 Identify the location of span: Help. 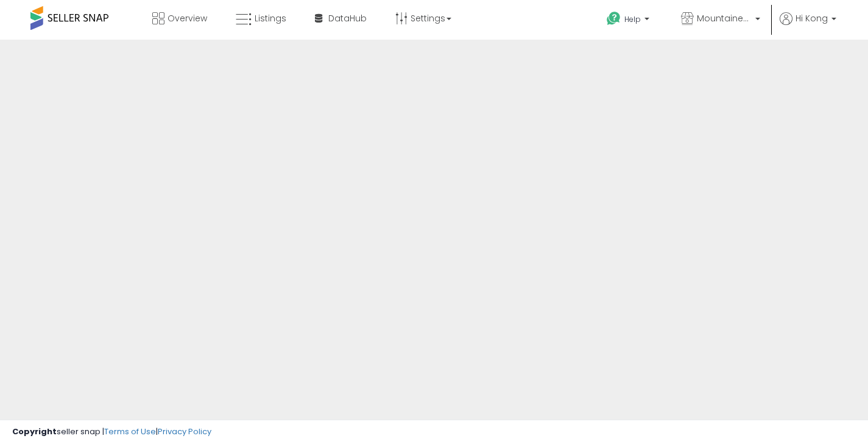
(632, 19).